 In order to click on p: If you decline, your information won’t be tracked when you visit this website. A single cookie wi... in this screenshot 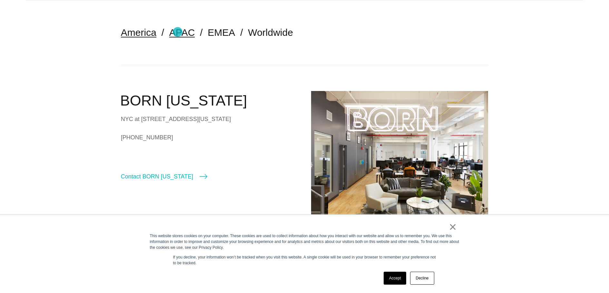, I will do `click(305, 260)`.